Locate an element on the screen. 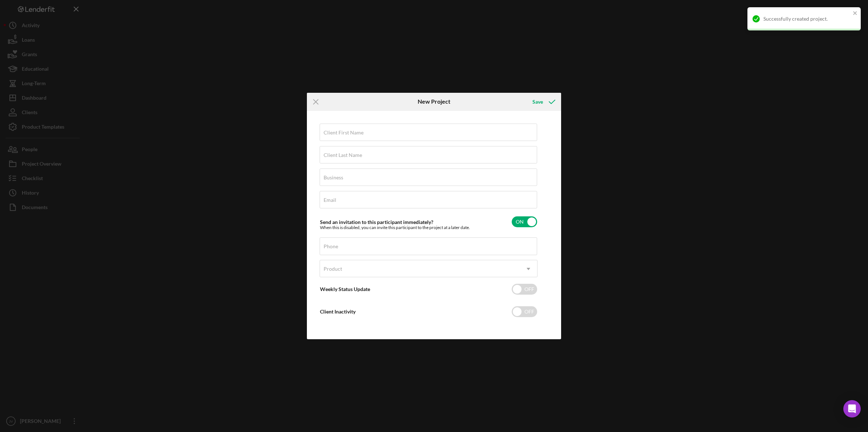  div: Product is located at coordinates (333, 269).